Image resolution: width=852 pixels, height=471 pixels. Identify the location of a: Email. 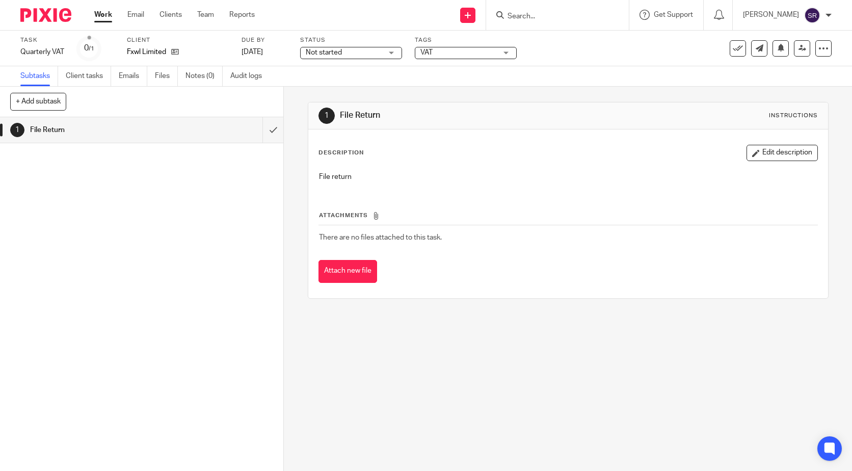
(136, 15).